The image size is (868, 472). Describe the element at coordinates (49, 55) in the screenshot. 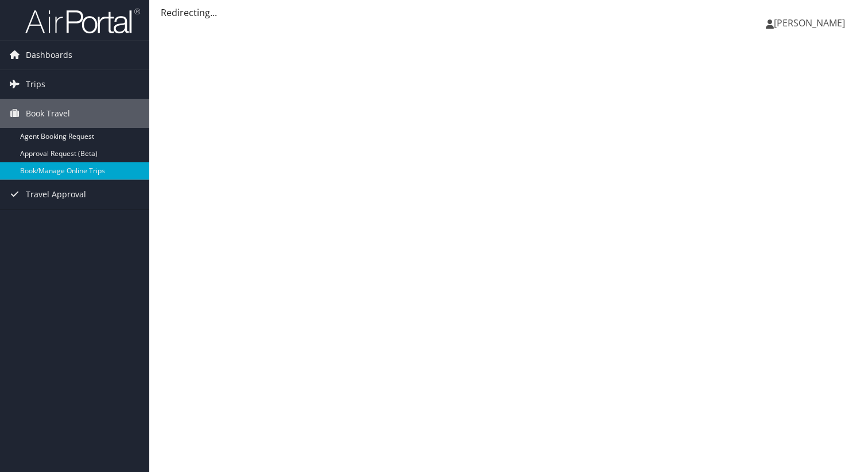

I see `span: Dashboards` at that location.